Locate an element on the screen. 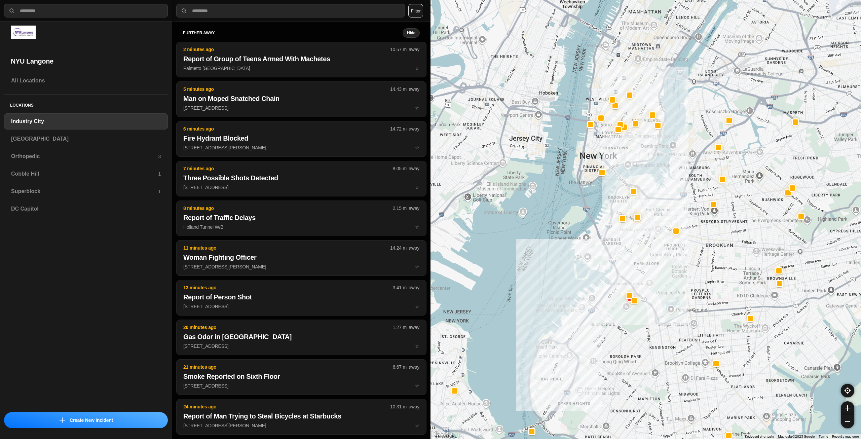  img: icon is located at coordinates (62, 420).